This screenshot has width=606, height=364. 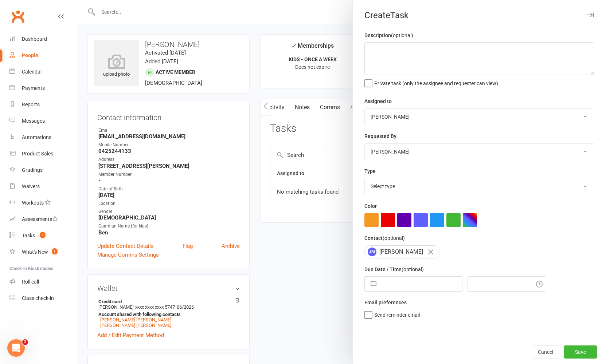 What do you see at coordinates (43, 137) in the screenshot?
I see `a: Automations` at bounding box center [43, 137].